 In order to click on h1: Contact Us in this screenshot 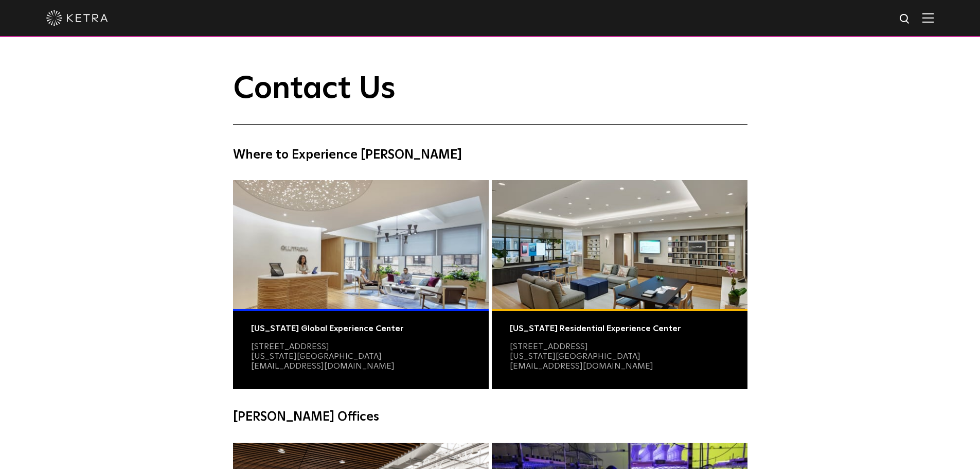, I will do `click(490, 98)`.